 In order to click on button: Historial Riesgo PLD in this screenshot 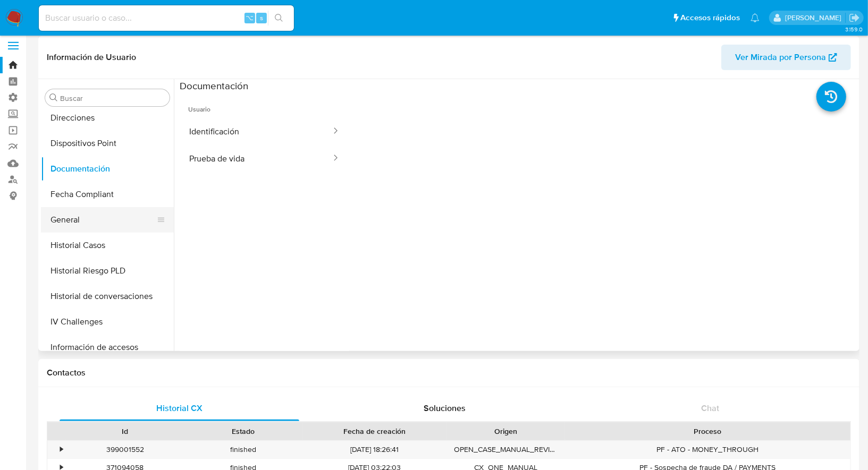, I will do `click(108, 271)`.